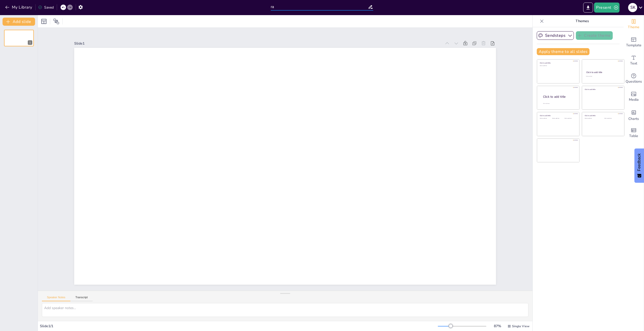  Describe the element at coordinates (559, 103) in the screenshot. I see `div: Click to add body` at that location.